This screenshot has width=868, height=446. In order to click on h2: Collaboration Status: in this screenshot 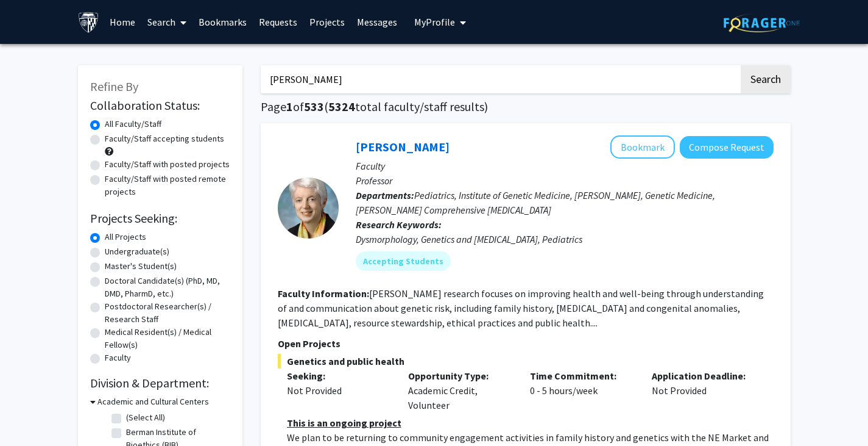, I will do `click(160, 106)`.